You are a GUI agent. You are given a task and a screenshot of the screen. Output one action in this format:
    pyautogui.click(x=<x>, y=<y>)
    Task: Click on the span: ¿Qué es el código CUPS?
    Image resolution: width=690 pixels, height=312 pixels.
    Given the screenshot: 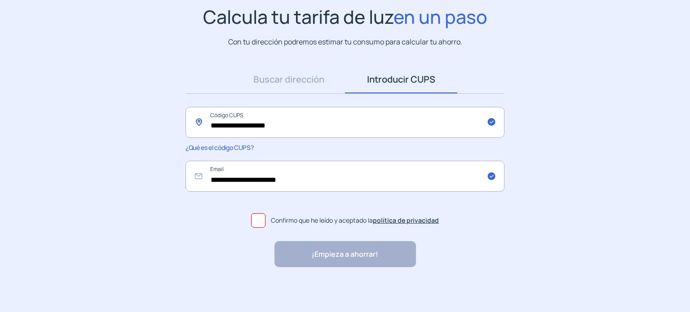 What is the action you would take?
    pyautogui.click(x=219, y=147)
    